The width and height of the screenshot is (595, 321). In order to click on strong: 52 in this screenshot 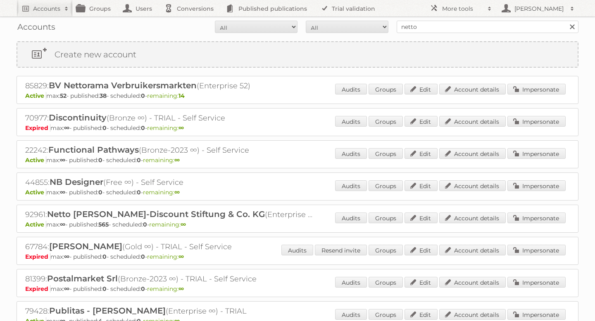, I will do `click(63, 96)`.